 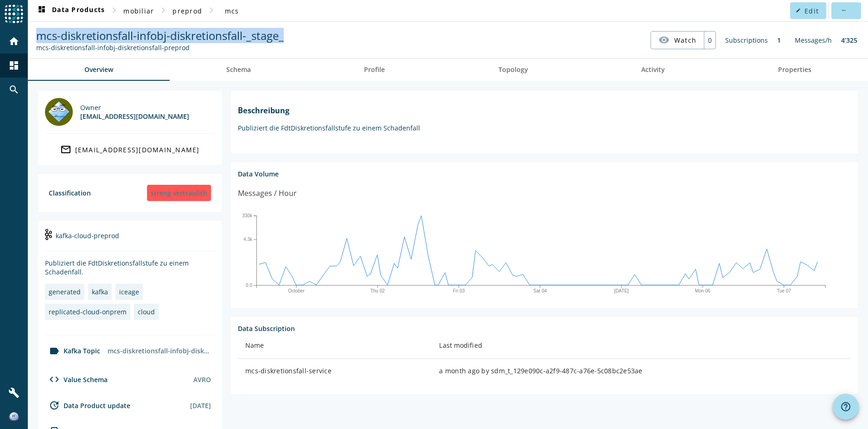 What do you see at coordinates (70, 193) in the screenshot?
I see `div: Classification` at bounding box center [70, 193].